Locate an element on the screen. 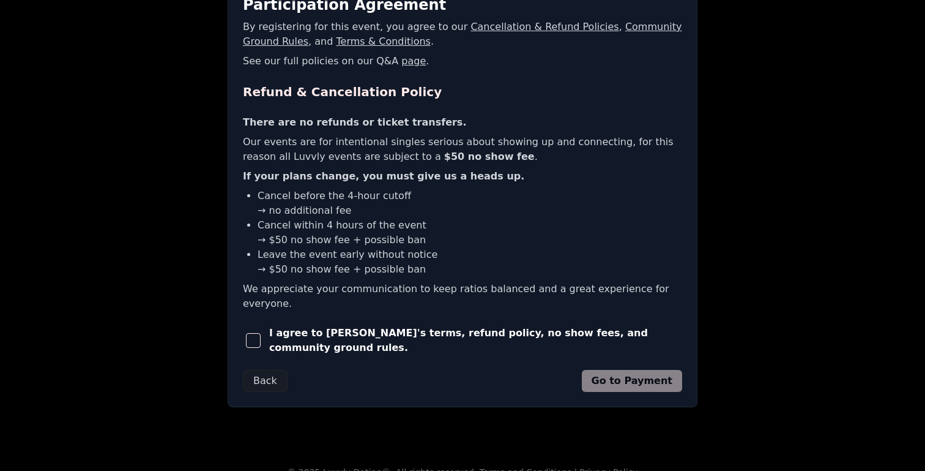  p: See our full policies on our Q&A . is located at coordinates (463, 61).